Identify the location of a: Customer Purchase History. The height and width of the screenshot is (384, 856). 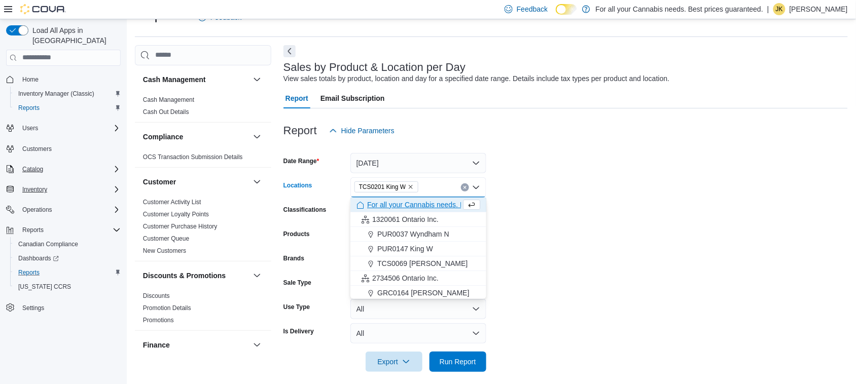
(180, 227).